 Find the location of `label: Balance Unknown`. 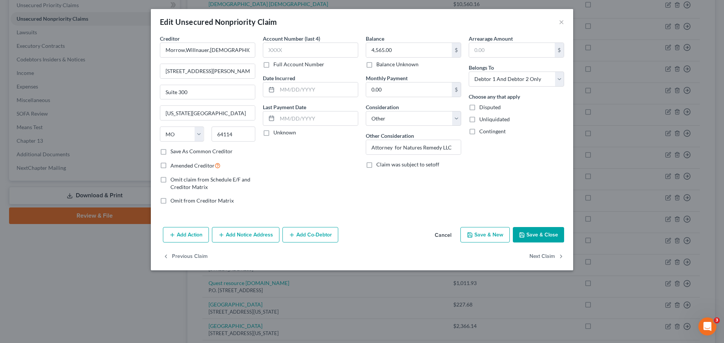

label: Balance Unknown is located at coordinates (397, 64).